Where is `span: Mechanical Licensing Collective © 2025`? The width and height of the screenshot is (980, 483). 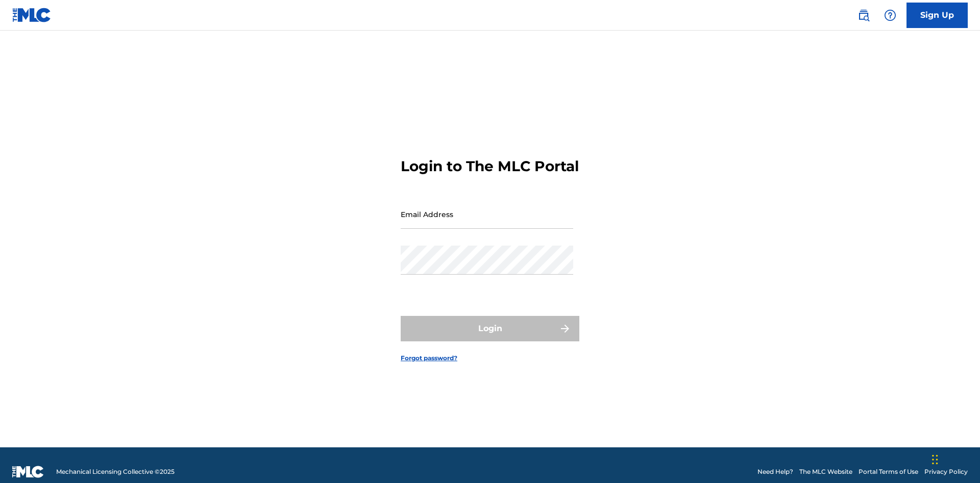
span: Mechanical Licensing Collective © 2025 is located at coordinates (115, 472).